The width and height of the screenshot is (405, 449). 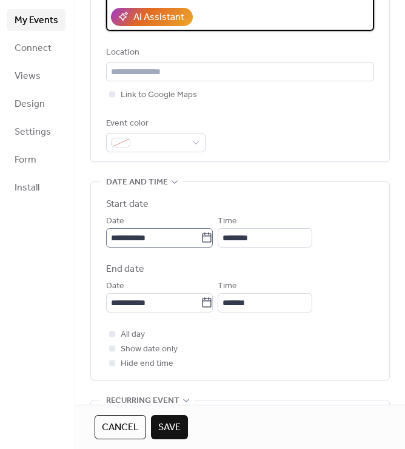 What do you see at coordinates (127, 204) in the screenshot?
I see `div: Start date` at bounding box center [127, 204].